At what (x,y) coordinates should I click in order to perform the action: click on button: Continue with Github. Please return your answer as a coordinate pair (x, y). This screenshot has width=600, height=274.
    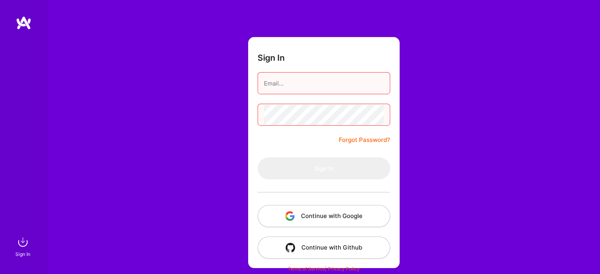
    Looking at the image, I should click on (324, 248).